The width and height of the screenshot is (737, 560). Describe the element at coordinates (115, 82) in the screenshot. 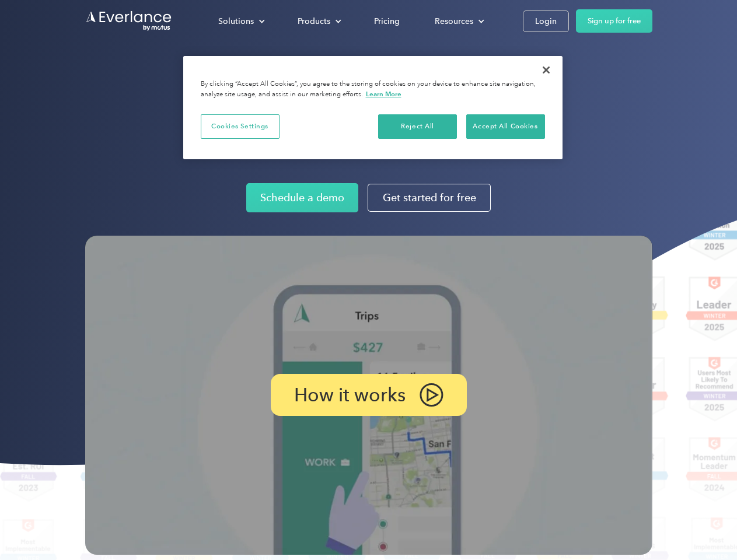

I see `input: Submit` at that location.